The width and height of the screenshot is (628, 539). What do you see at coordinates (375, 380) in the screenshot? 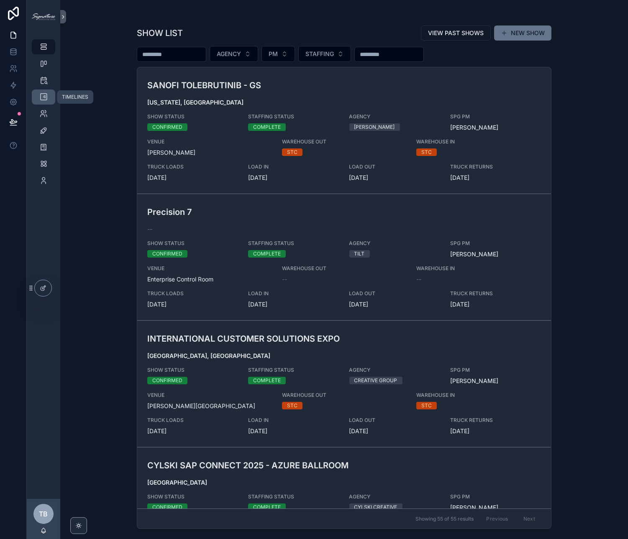
I see `div: CREATIVE GROUP` at bounding box center [375, 380].